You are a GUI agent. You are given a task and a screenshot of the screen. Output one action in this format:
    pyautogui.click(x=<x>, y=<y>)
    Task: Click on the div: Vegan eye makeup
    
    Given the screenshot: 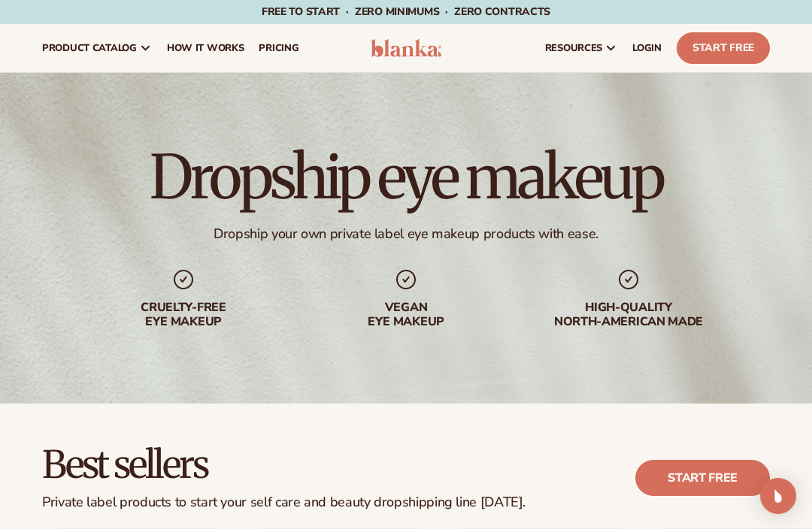 What is the action you would take?
    pyautogui.click(x=406, y=315)
    